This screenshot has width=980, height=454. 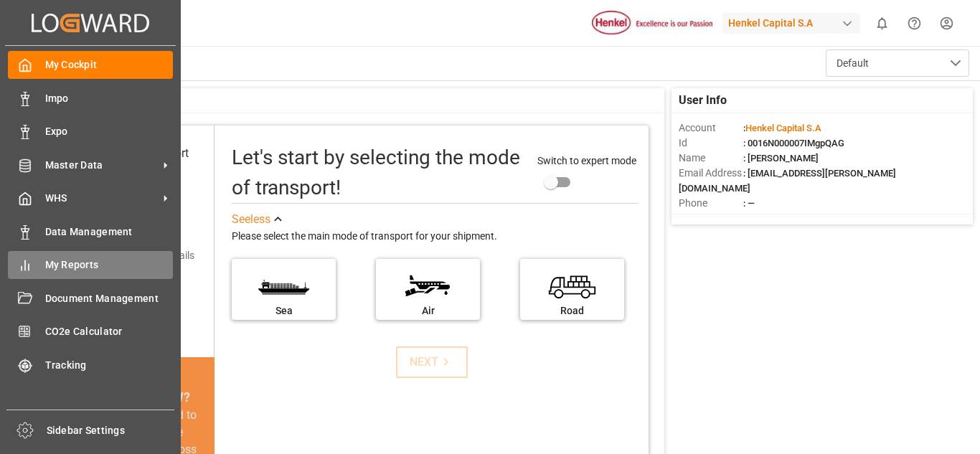 What do you see at coordinates (90, 64) in the screenshot?
I see `a: My Cockpit` at bounding box center [90, 64].